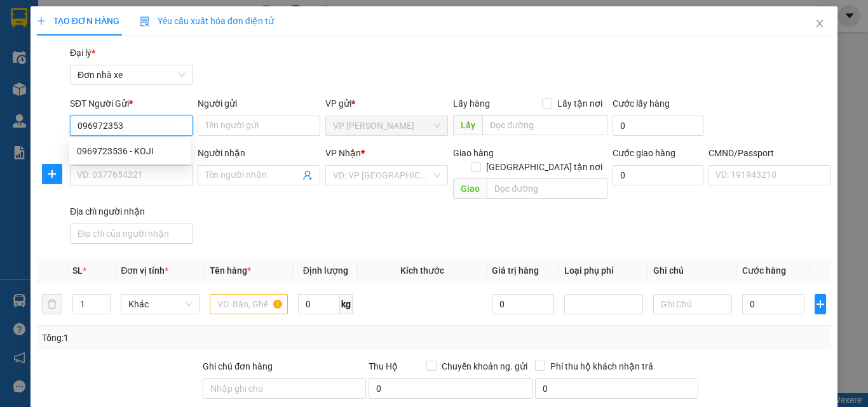 The width and height of the screenshot is (868, 407). Describe the element at coordinates (346, 304) in the screenshot. I see `span: kg` at that location.